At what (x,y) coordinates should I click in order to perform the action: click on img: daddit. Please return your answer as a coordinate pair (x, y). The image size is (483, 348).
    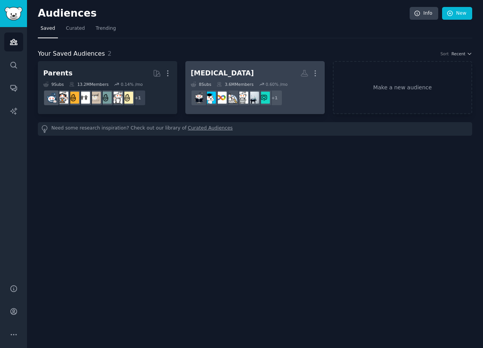
    Looking at the image, I should click on (116, 97).